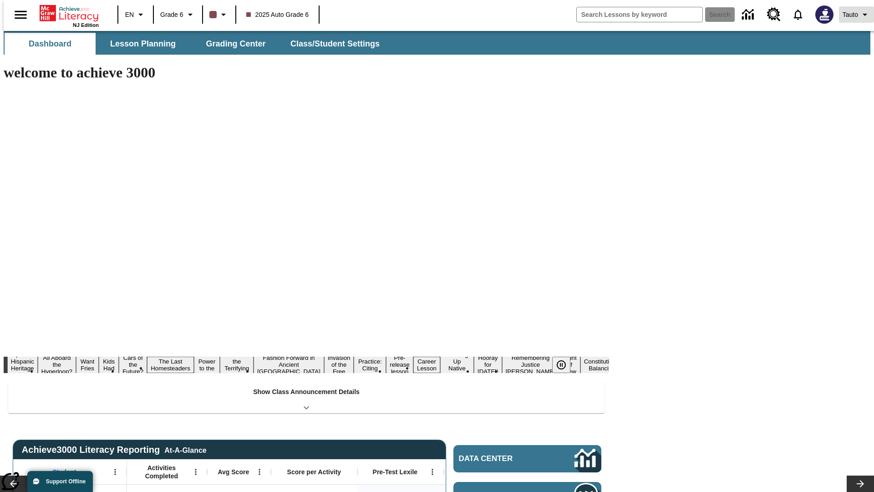  I want to click on button: Slide 9 Fashion Forward in Ancient Rome, so click(289, 364).